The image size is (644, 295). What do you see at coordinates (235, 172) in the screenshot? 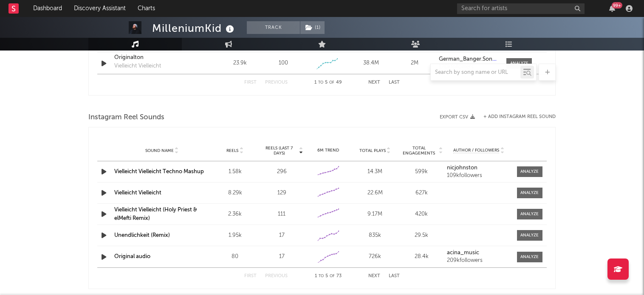
I see `div: 1.58k` at bounding box center [235, 172].